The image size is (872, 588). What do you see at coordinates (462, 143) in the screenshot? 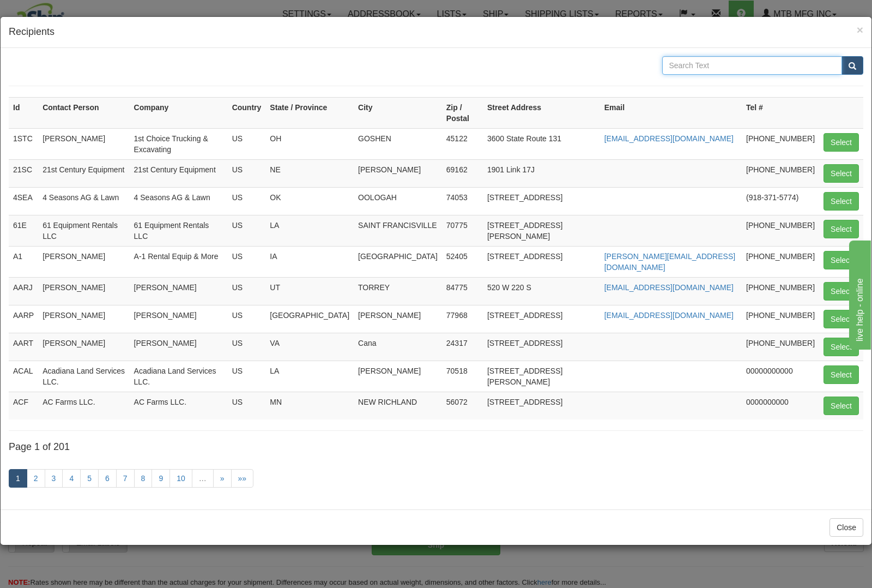
I see `td: 45122` at bounding box center [462, 143].